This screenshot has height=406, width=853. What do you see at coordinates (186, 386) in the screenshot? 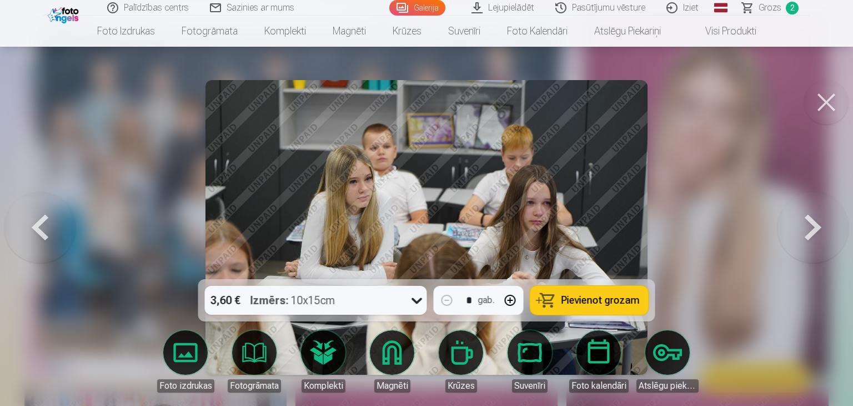
I see `div: Foto izdrukas` at bounding box center [186, 386].